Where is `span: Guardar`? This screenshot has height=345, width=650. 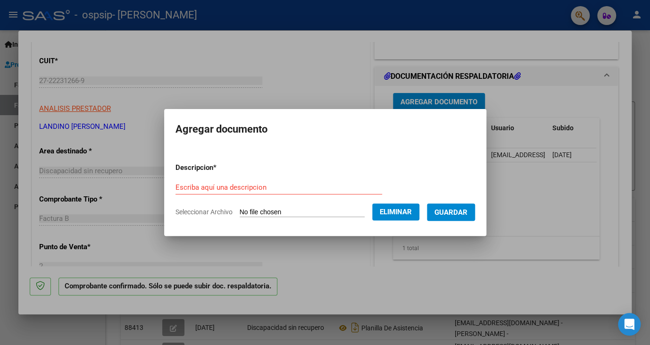 span: Guardar is located at coordinates (451, 212).